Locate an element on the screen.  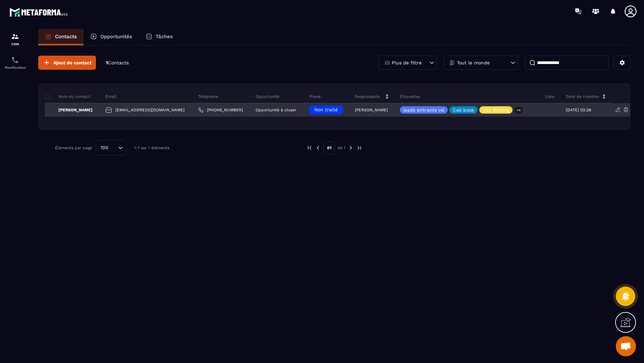
p: 1 is located at coordinates (118, 62).